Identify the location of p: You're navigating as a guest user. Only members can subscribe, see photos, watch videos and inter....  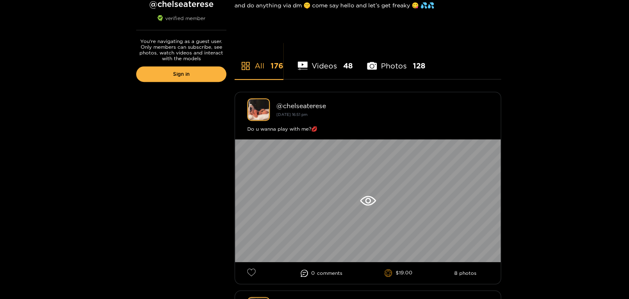
(181, 50).